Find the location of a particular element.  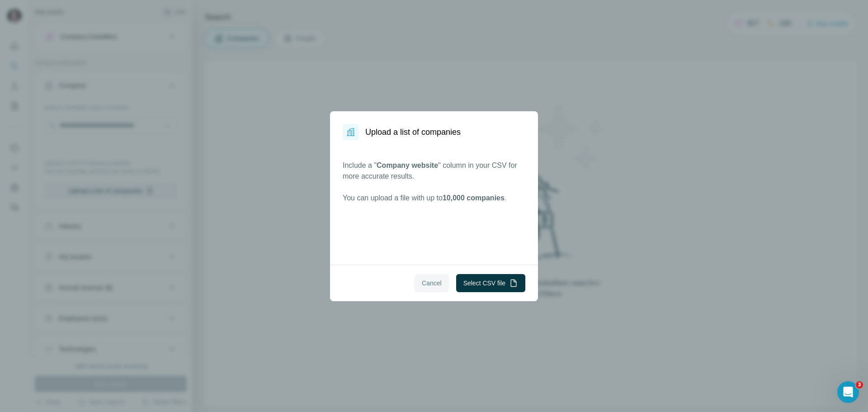

span: Cancel is located at coordinates (432, 283).